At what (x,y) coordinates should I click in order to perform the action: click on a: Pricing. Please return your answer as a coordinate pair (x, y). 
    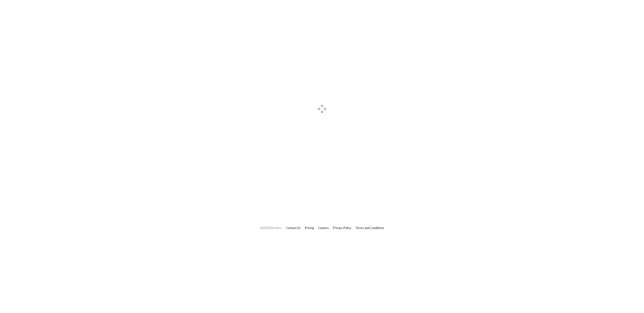
    Looking at the image, I should click on (309, 228).